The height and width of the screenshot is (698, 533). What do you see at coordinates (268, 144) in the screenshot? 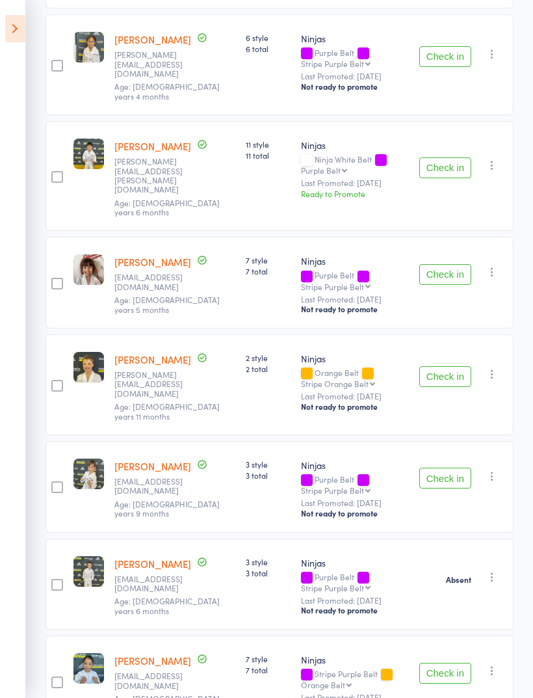
I see `span: 11 style` at bounding box center [268, 144].